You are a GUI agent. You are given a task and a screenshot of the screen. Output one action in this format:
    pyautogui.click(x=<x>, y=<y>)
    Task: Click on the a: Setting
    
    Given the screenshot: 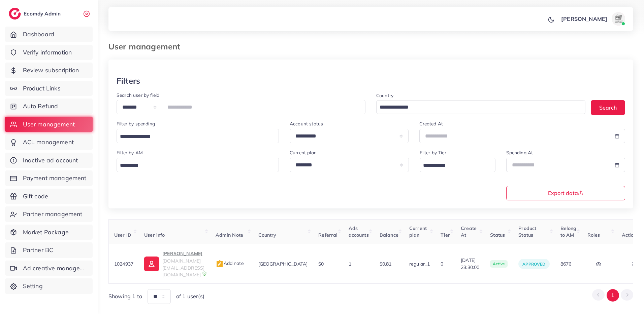 What is the action you would take?
    pyautogui.click(x=49, y=286)
    